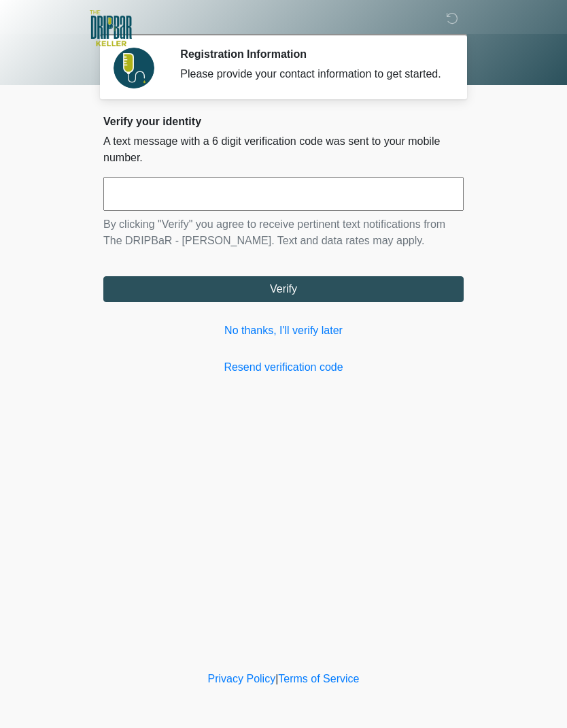 Image resolution: width=567 pixels, height=728 pixels. I want to click on a: No thanks, I'll verify later, so click(283, 330).